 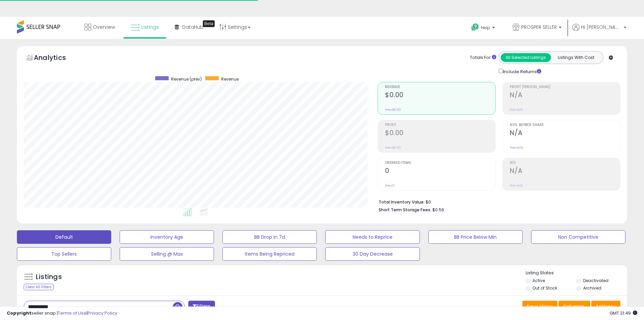 I want to click on h5: Listings, so click(x=49, y=277).